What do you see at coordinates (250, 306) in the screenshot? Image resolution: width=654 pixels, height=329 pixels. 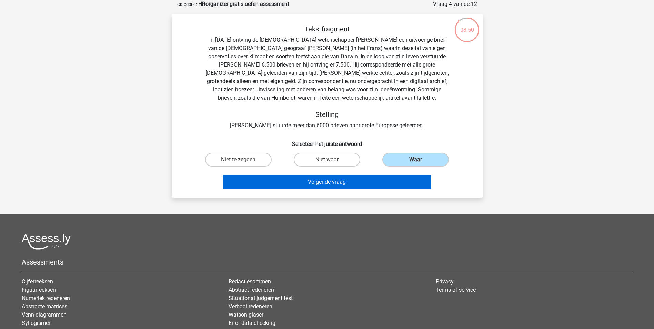 I see `a: Verbaal redeneren` at bounding box center [250, 306].